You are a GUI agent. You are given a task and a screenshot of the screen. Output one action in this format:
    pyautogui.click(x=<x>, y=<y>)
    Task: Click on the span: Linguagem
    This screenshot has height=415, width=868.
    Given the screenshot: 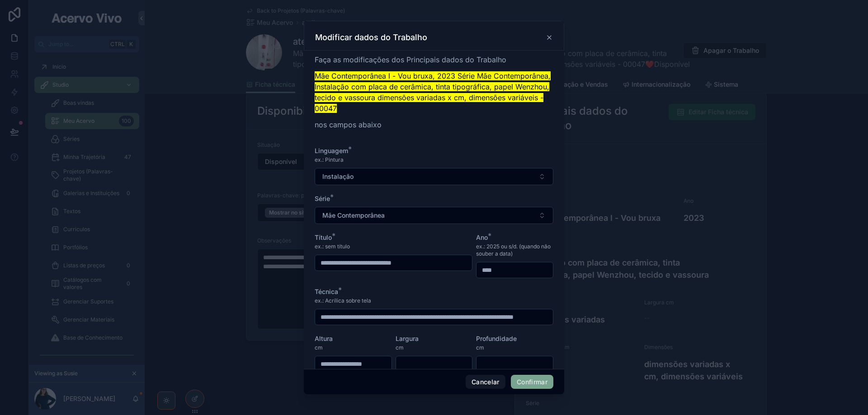 What is the action you would take?
    pyautogui.click(x=332, y=151)
    